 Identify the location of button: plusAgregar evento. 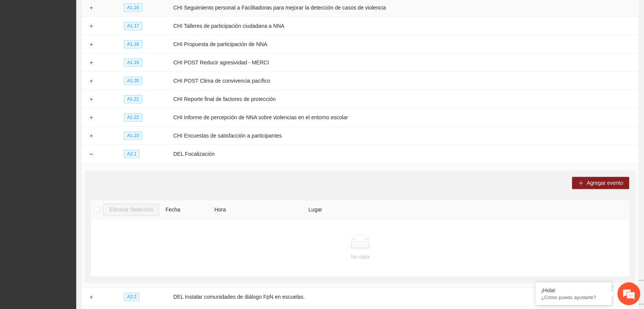
(601, 183).